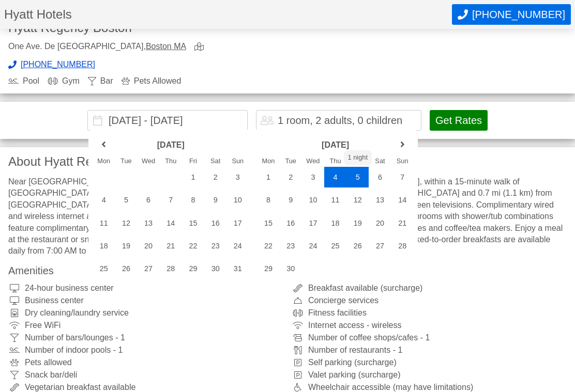 This screenshot has width=575, height=392. What do you see at coordinates (148, 200) in the screenshot?
I see `div: 6` at bounding box center [148, 200].